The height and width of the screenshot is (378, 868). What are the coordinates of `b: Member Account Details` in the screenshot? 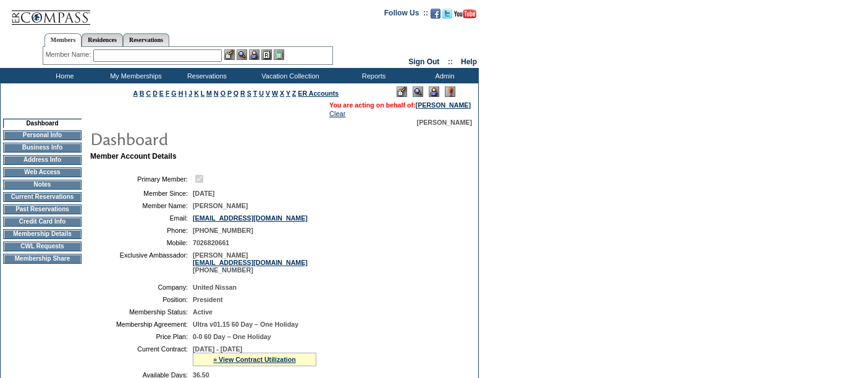 It's located at (134, 156).